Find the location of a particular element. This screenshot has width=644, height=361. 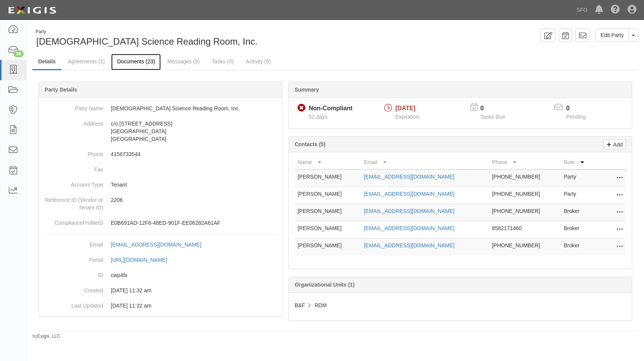

p: 2206 is located at coordinates (195, 200).